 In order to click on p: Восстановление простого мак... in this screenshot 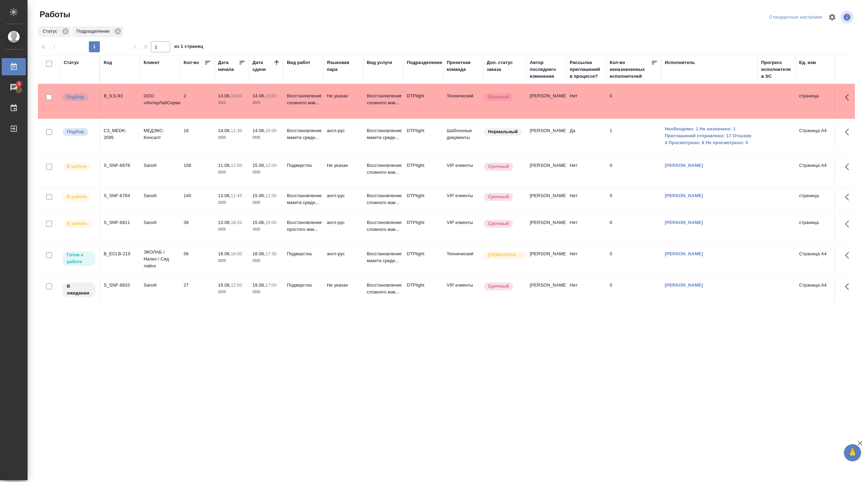, I will do `click(303, 226)`.